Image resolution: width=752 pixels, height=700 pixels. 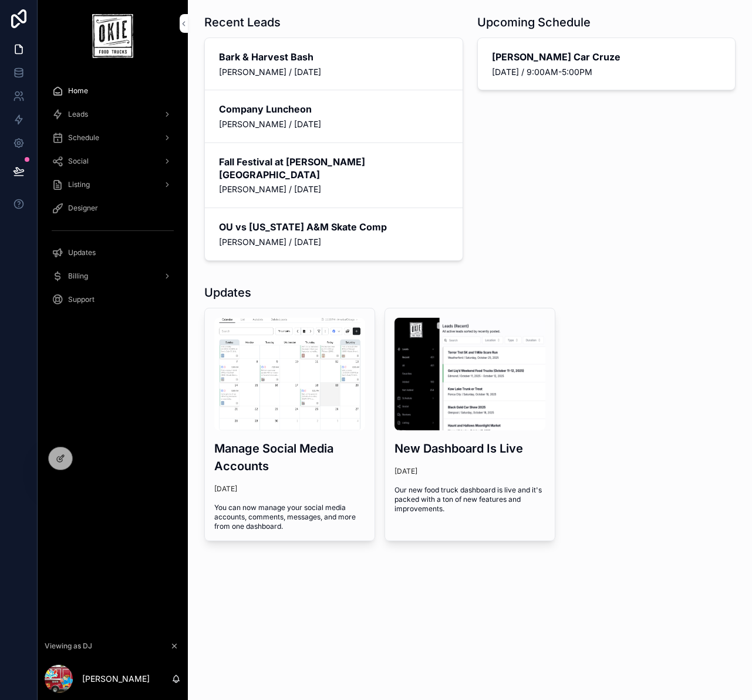 What do you see at coordinates (113, 185) in the screenshot?
I see `a: Listing` at bounding box center [113, 185].